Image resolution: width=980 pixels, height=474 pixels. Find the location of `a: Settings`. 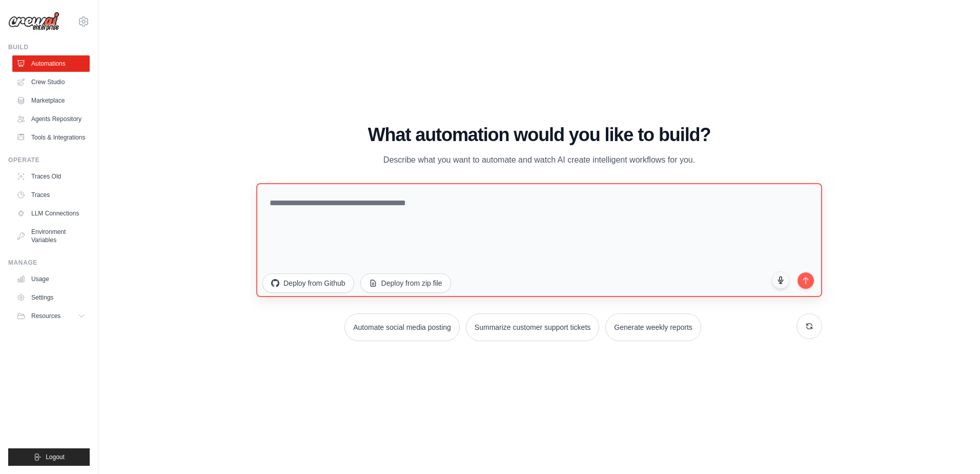

a: Settings is located at coordinates (50, 298).